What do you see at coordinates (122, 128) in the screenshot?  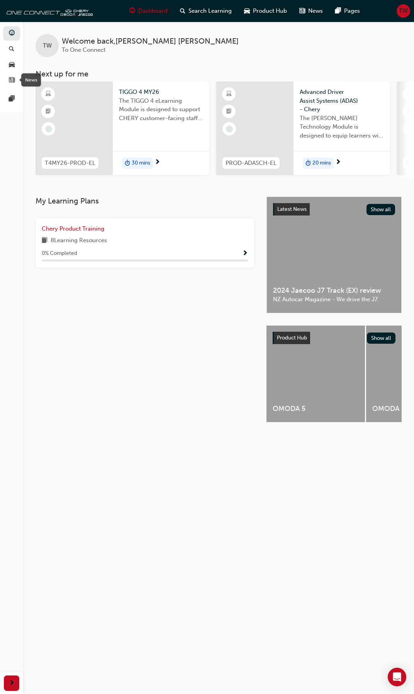 I see `a: T4MY26-PROD-ELTIGGO 4 MY26The TIGGO 4 eLearning Module is designed to support CHERY customer-faci...` at bounding box center [122, 128].